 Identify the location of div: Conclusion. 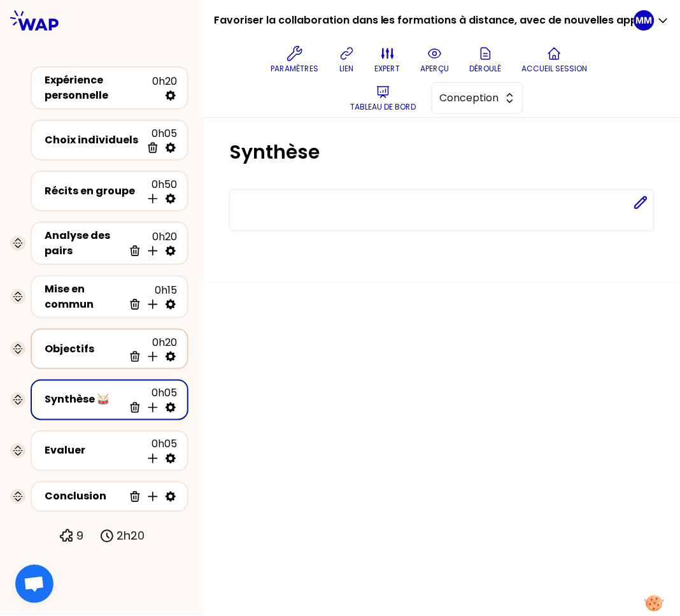
(84, 497).